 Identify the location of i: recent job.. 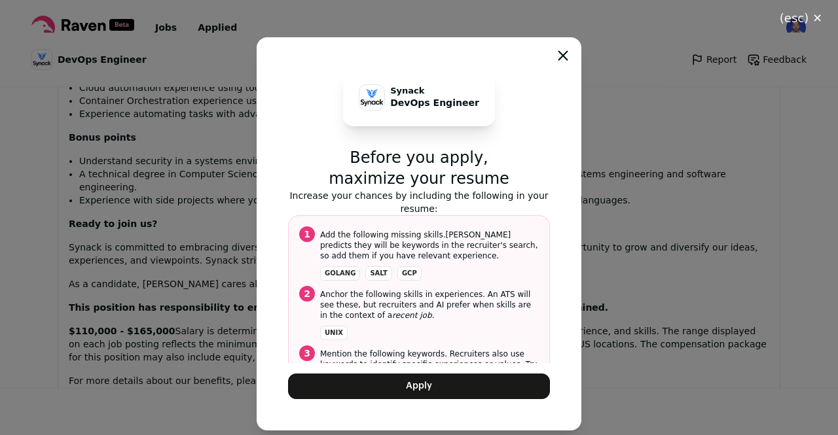
(413, 315).